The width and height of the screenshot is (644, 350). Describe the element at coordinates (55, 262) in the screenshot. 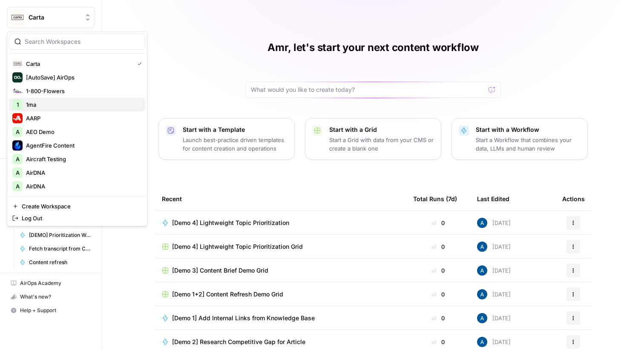

I see `a: Content refresh` at that location.